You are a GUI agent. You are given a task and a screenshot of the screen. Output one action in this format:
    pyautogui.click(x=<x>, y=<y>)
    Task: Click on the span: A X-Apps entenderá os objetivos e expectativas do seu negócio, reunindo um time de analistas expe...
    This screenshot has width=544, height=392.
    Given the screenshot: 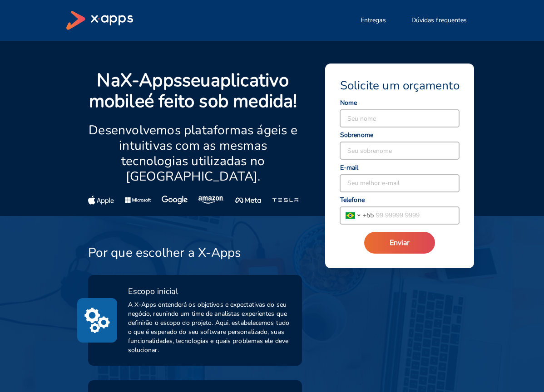 What is the action you would take?
    pyautogui.click(x=209, y=327)
    